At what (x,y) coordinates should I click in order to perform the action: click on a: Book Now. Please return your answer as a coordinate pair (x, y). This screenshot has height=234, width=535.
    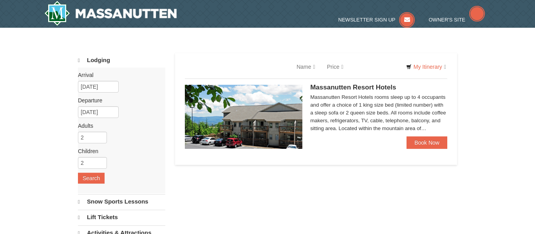
    Looking at the image, I should click on (427, 143).